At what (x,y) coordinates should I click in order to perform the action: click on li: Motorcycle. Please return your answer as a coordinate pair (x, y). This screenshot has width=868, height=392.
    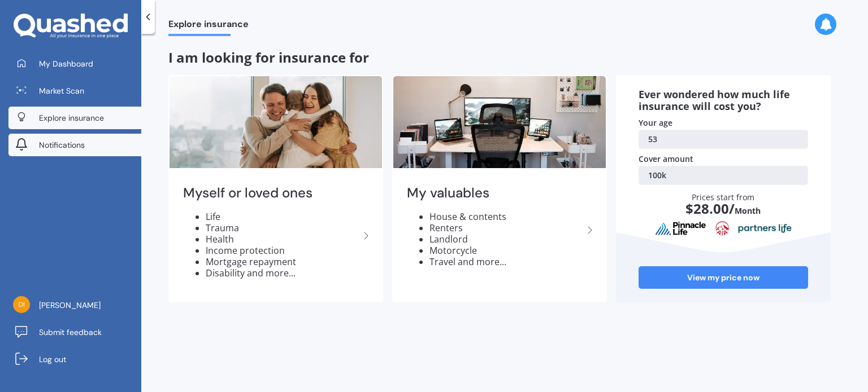
    Looking at the image, I should click on (506, 250).